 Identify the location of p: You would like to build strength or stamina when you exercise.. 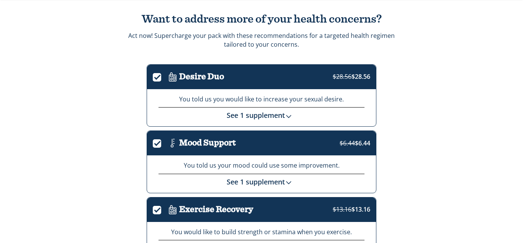
(261, 232).